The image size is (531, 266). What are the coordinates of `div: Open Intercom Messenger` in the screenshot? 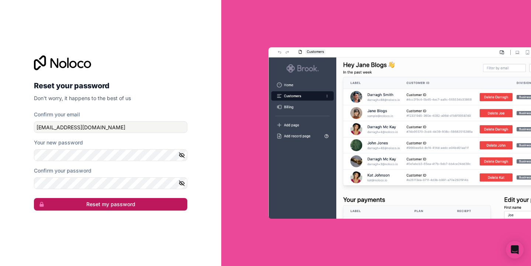 It's located at (515, 249).